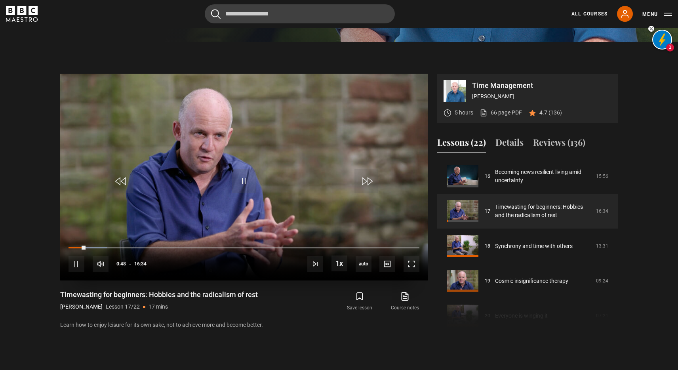 This screenshot has height=370, width=678. I want to click on video-js: Video Player, so click(244, 177).